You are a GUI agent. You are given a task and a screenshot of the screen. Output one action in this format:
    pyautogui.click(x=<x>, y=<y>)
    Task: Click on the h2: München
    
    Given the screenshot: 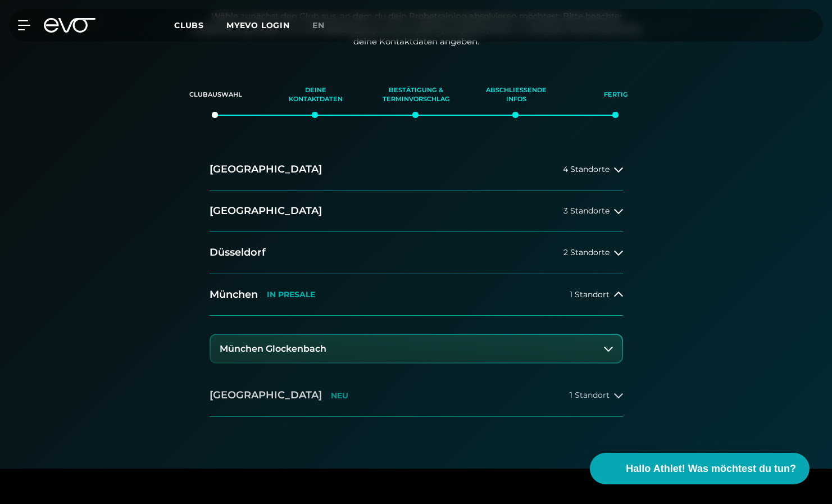 What is the action you would take?
    pyautogui.click(x=234, y=294)
    